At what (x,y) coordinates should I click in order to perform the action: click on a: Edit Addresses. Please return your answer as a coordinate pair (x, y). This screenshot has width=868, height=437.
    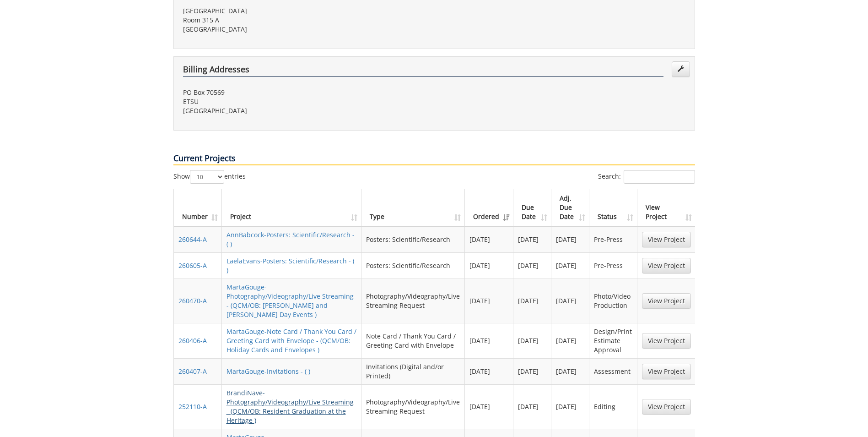
    Looking at the image, I should click on (681, 69).